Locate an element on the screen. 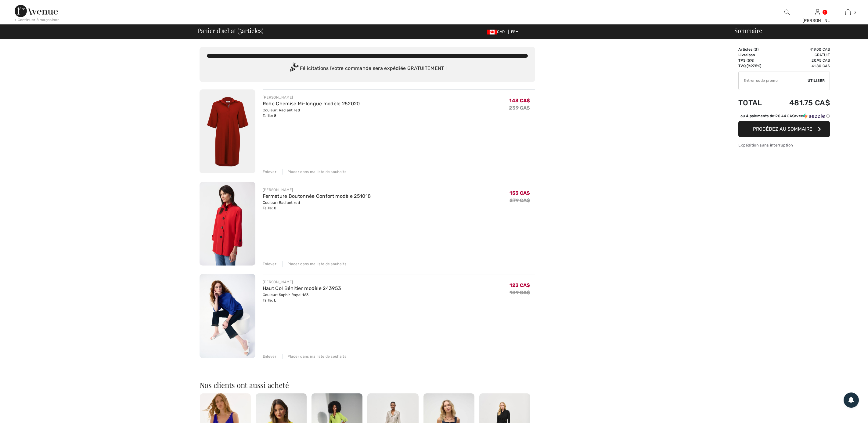 This screenshot has width=868, height=423. td: Gratuit is located at coordinates (801, 55).